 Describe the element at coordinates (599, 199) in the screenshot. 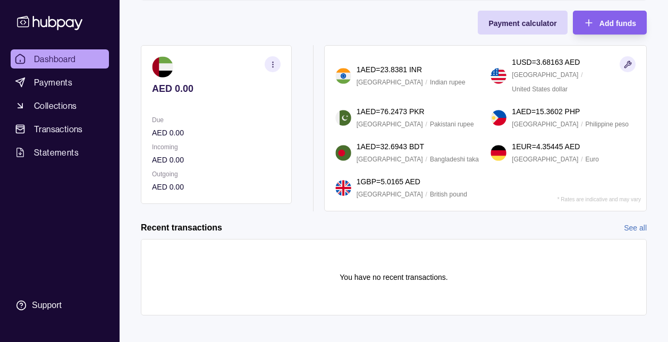

I see `p: * Rates are indicative and may vary` at that location.